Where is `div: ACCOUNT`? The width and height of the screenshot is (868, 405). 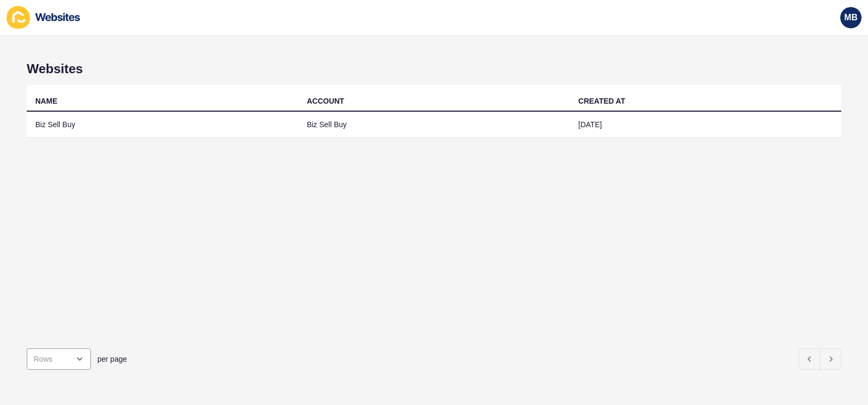 div: ACCOUNT is located at coordinates (325, 101).